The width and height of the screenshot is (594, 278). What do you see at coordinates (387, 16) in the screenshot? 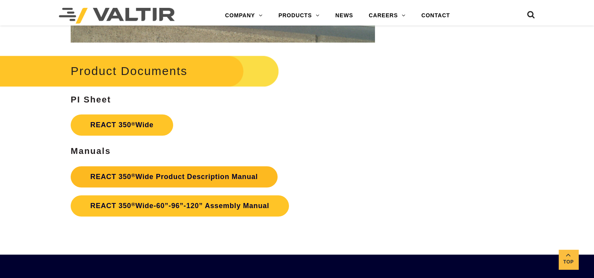
I see `a: CAREERS` at bounding box center [387, 16].